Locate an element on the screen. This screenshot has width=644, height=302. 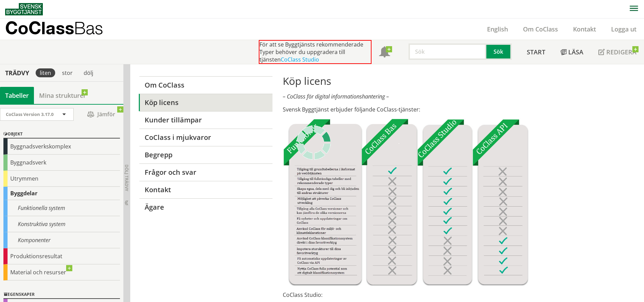
div: Byggnadsverk is located at coordinates (61, 163).